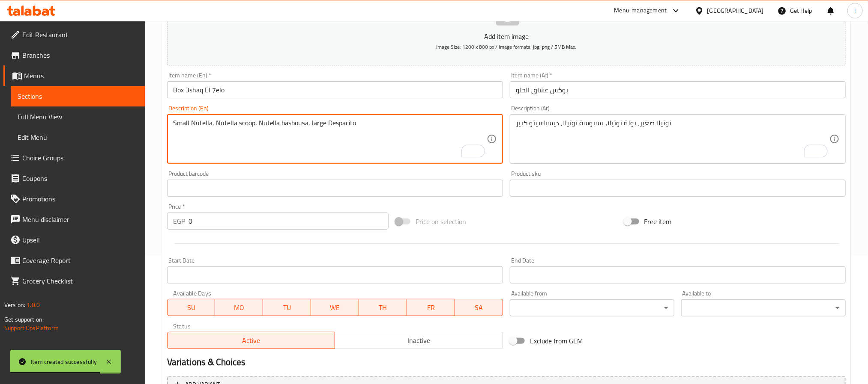 The width and height of the screenshot is (868, 384). I want to click on a: Promotions, so click(74, 199).